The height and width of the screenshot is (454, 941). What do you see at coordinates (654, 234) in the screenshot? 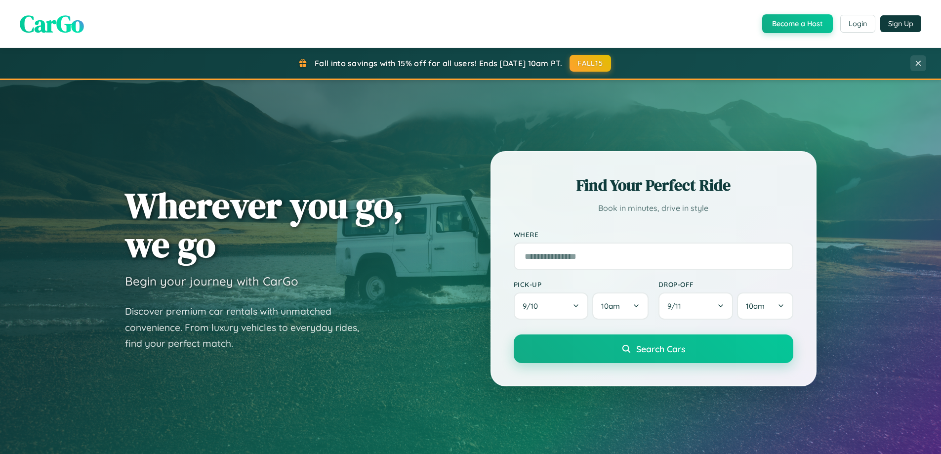
I see `label: Where` at bounding box center [654, 234].